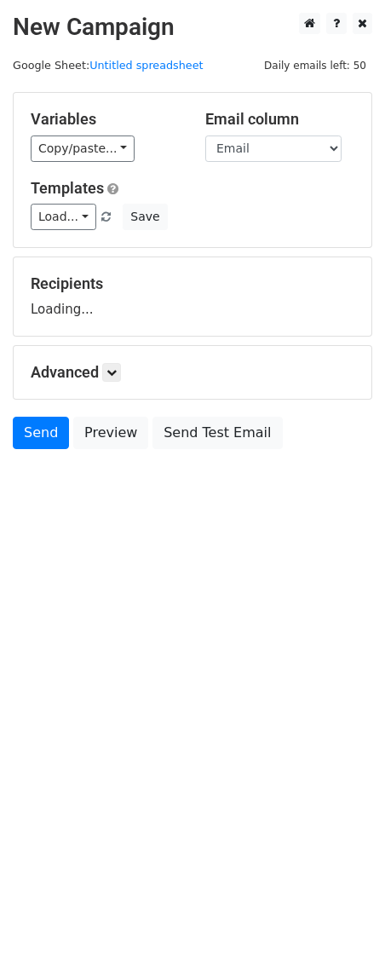 The width and height of the screenshot is (385, 957). What do you see at coordinates (41, 433) in the screenshot?
I see `a: Send` at bounding box center [41, 433].